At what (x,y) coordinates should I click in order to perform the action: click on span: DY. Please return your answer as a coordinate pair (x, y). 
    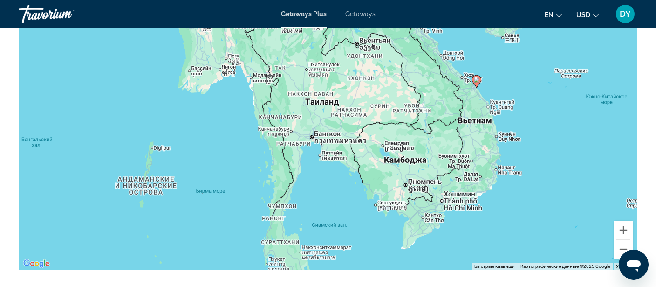
    Looking at the image, I should click on (625, 14).